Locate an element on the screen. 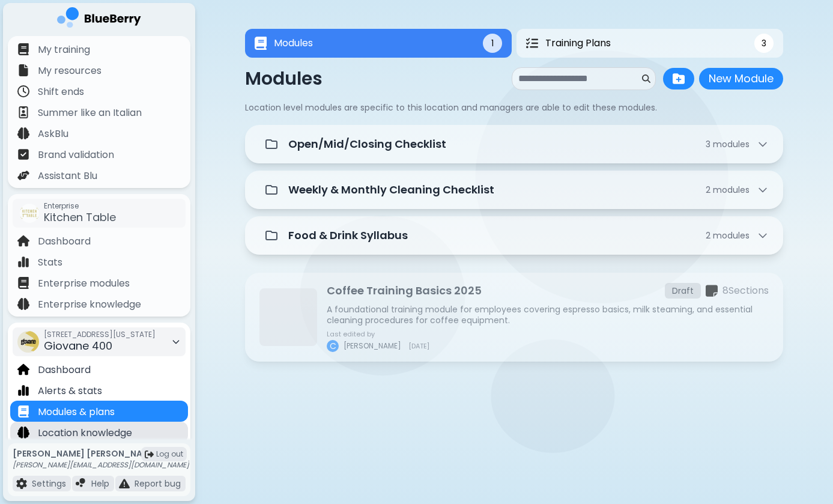 The image size is (833, 504). p: Modules is located at coordinates (283, 79).